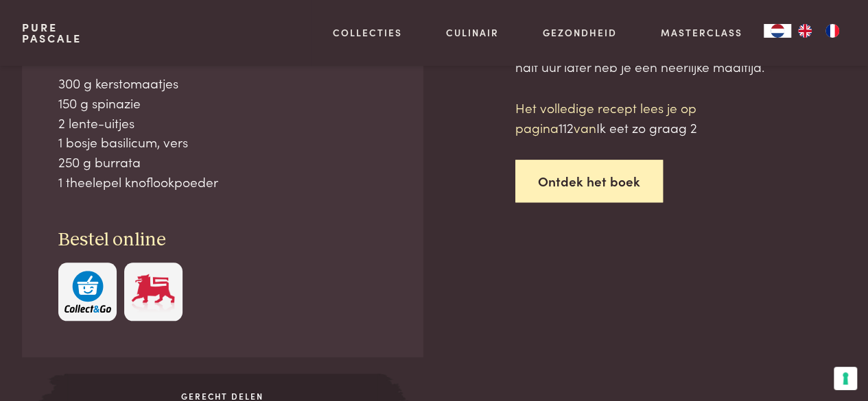 The height and width of the screenshot is (401, 868). What do you see at coordinates (647, 127) in the screenshot?
I see `span: Ik eet zo graag 2` at bounding box center [647, 127].